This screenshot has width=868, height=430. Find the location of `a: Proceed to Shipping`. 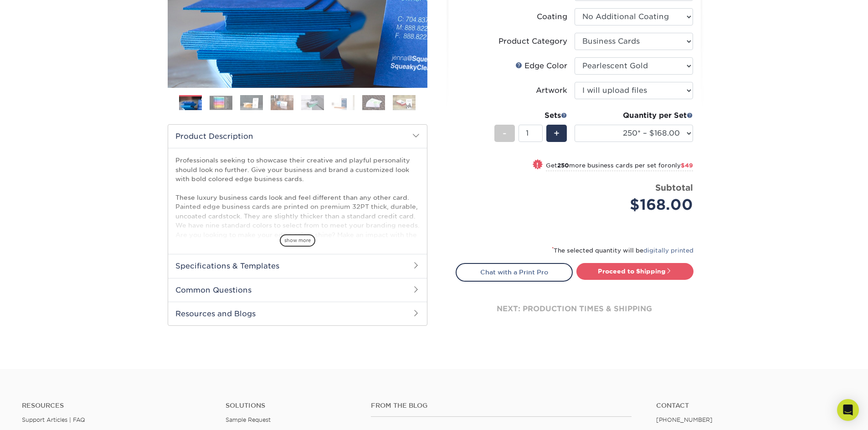

a: Proceed to Shipping is located at coordinates (634, 271).